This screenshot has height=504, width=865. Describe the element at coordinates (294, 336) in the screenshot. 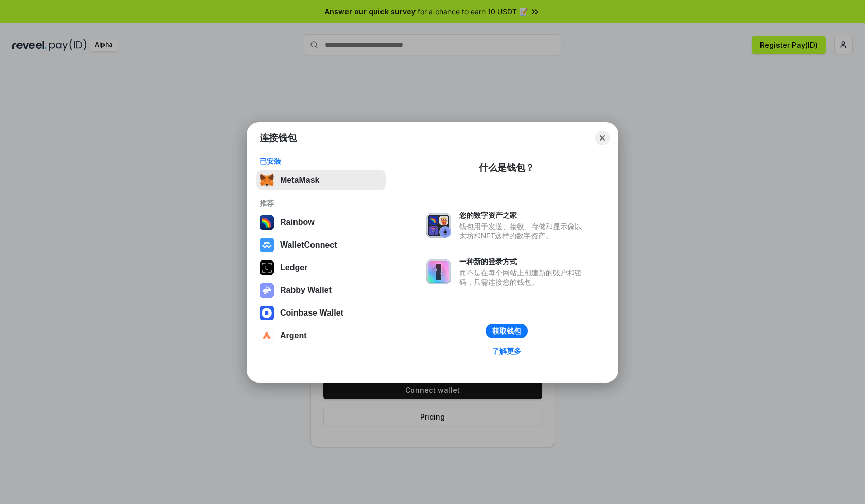

I see `div: Argent` at that location.